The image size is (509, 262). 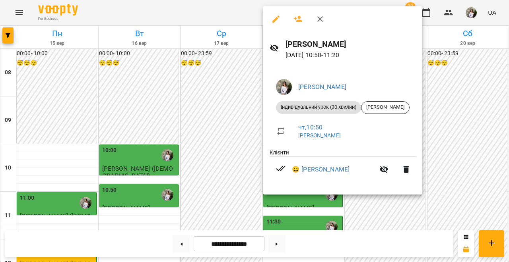 What do you see at coordinates (343, 167) in the screenshot?
I see `ul: Клієнти` at bounding box center [343, 167].